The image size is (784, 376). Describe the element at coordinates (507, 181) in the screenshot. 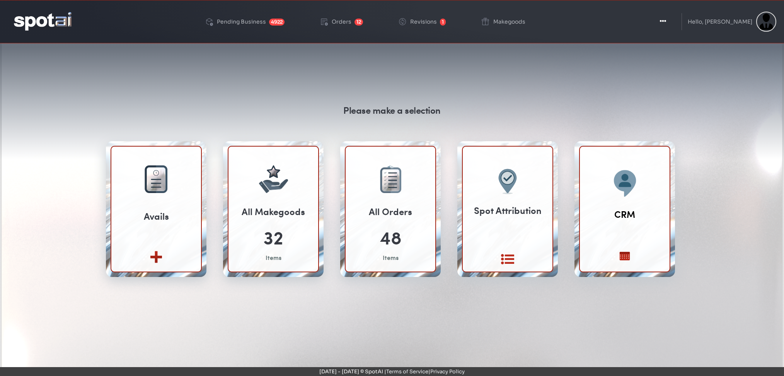

I see `img: spot-attribution.png` at that location.